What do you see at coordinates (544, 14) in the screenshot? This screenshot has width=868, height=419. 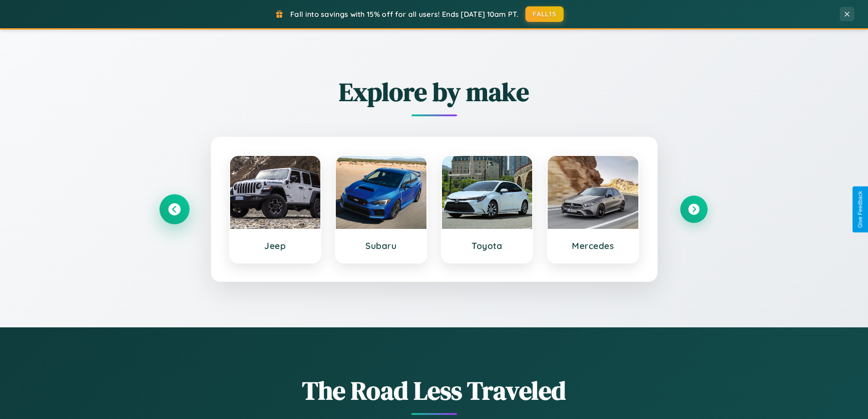 I see `button: FALL15` at bounding box center [544, 14].